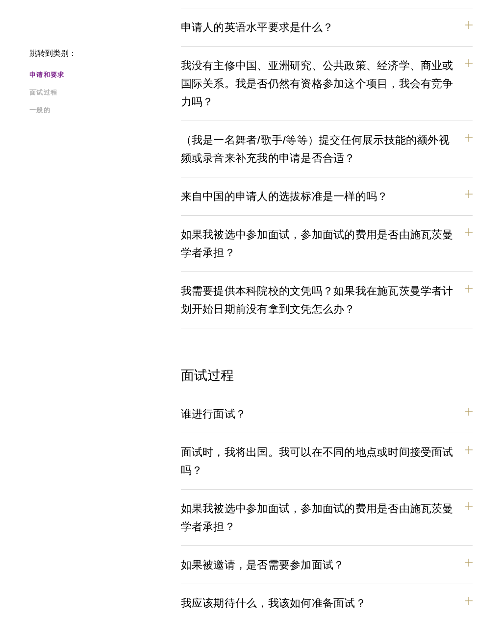  Describe the element at coordinates (326, 413) in the screenshot. I see `button: 谁进行面试？` at that location.